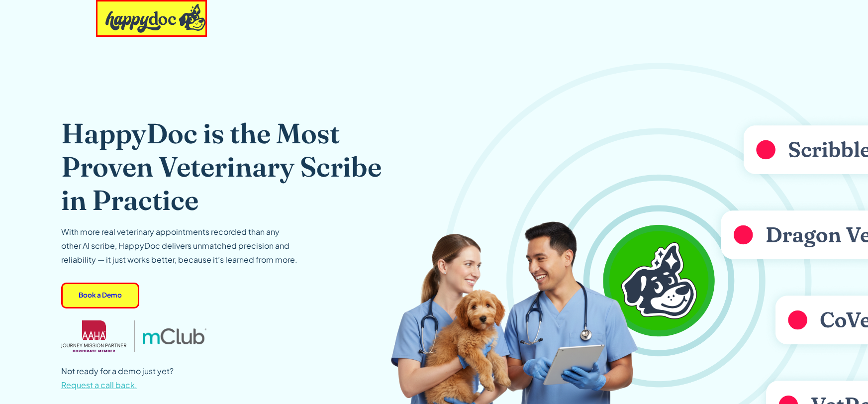 This screenshot has height=404, width=868. What do you see at coordinates (100, 296) in the screenshot?
I see `a: Book a Demo` at bounding box center [100, 296].